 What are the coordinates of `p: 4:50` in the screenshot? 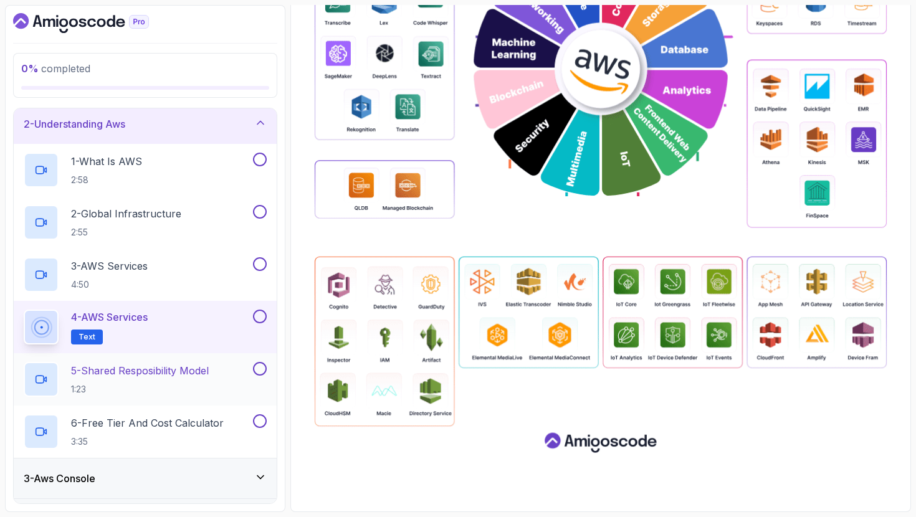 It's located at (109, 285).